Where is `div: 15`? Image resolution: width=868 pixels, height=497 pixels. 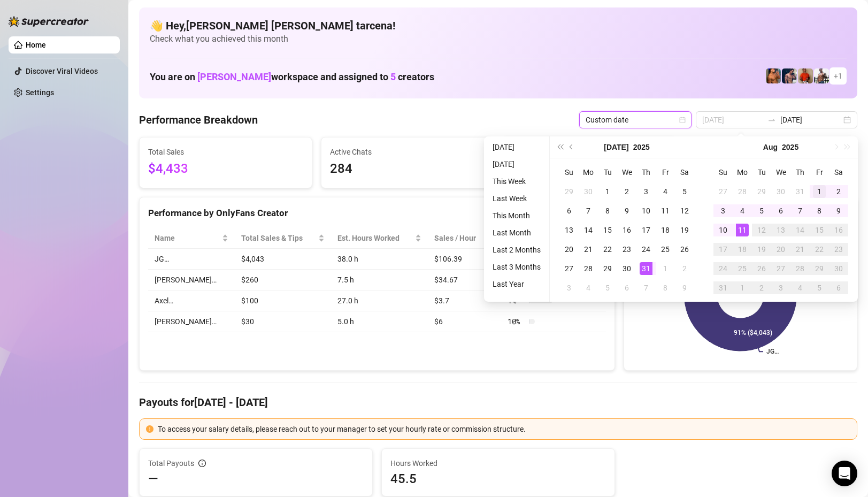 div: 15 is located at coordinates (608, 230).